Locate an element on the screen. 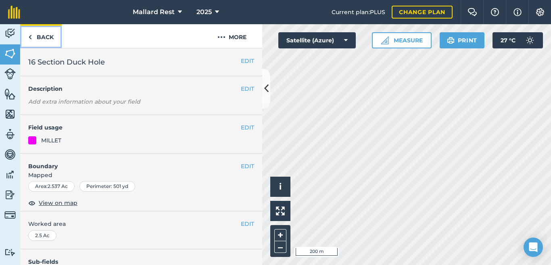 The height and width of the screenshot is (265, 551). button: Print is located at coordinates (462, 40).